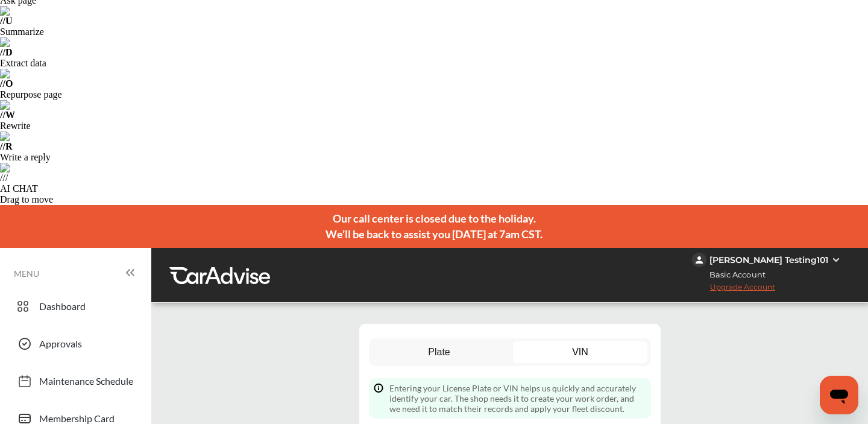 This screenshot has height=424, width=868. I want to click on span: Upgrade Account, so click(734, 289).